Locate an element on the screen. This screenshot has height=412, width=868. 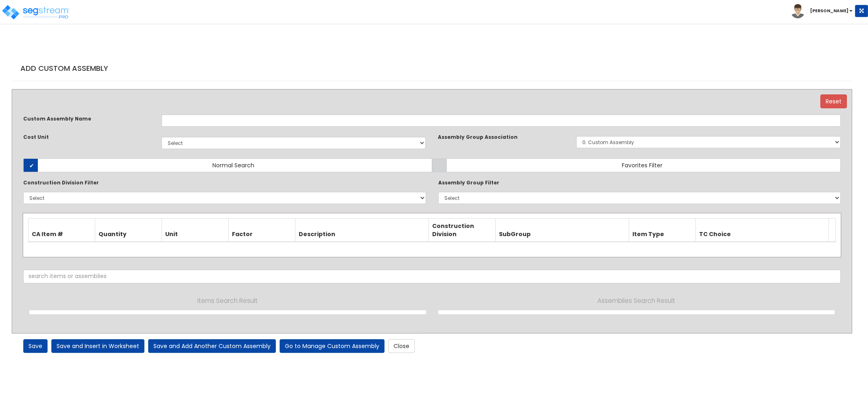
a: Go to Manage Custom Assembly is located at coordinates (332, 346).